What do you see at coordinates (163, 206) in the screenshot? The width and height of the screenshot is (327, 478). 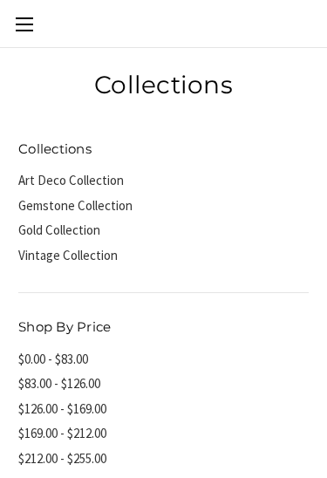 I see `a: Gemstone Collection` at bounding box center [163, 206].